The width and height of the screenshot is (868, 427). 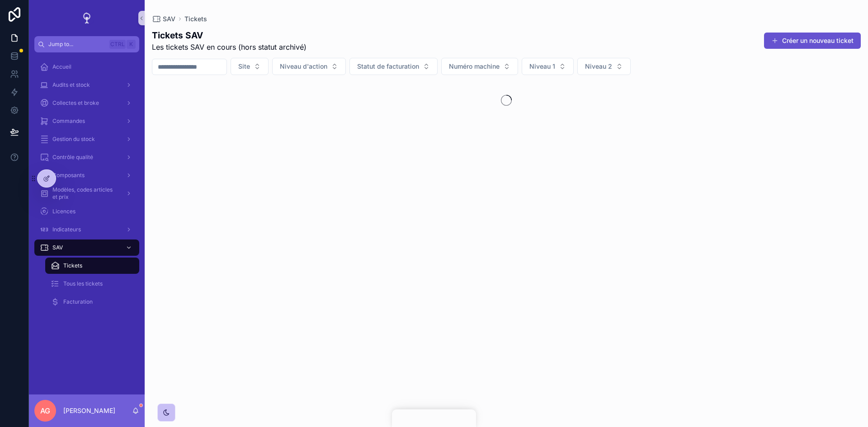 What do you see at coordinates (87, 85) in the screenshot?
I see `a: Audits et stock` at bounding box center [87, 85].